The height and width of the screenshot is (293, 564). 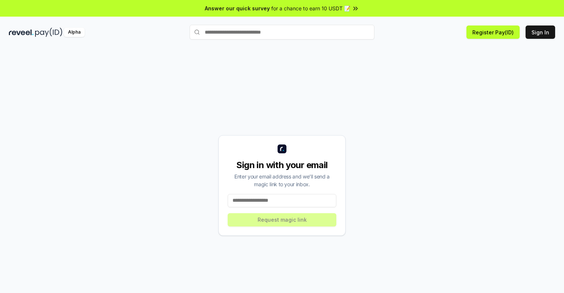 What do you see at coordinates (282, 149) in the screenshot?
I see `img: logo_small` at bounding box center [282, 149].